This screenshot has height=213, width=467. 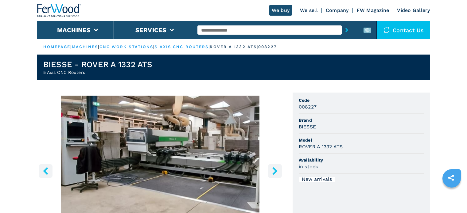 What do you see at coordinates (361, 120) in the screenshot?
I see `span: Brand` at bounding box center [361, 120].